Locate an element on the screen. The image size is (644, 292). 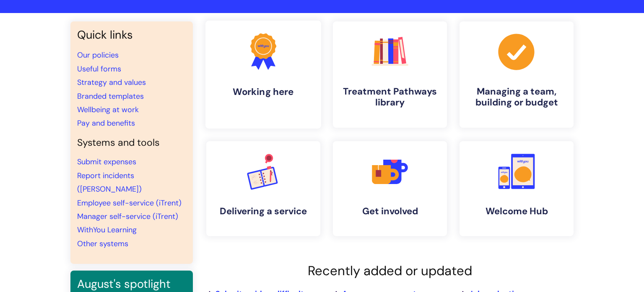
h4: Managing a team, building or budget is located at coordinates (517, 97).